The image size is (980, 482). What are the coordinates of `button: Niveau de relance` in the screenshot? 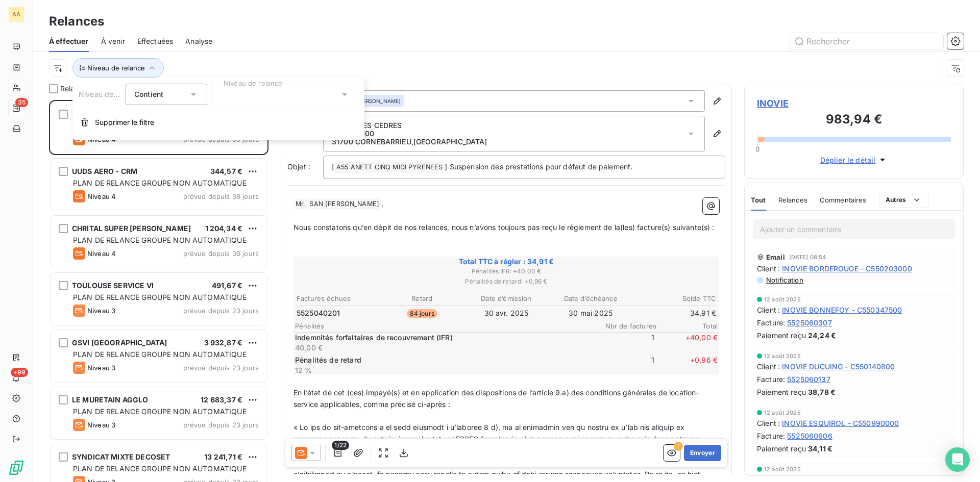 It's located at (118, 68).